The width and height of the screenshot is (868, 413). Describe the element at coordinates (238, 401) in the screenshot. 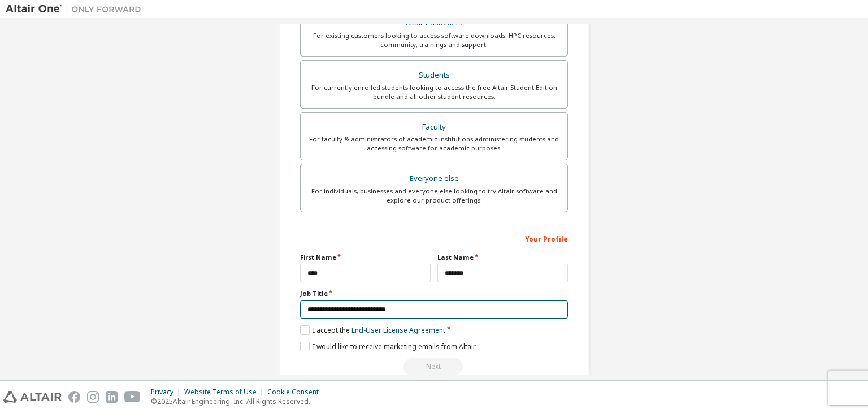

I see `p: © 2025 Altair Engineering, Inc. All Rights Reserved.` at that location.